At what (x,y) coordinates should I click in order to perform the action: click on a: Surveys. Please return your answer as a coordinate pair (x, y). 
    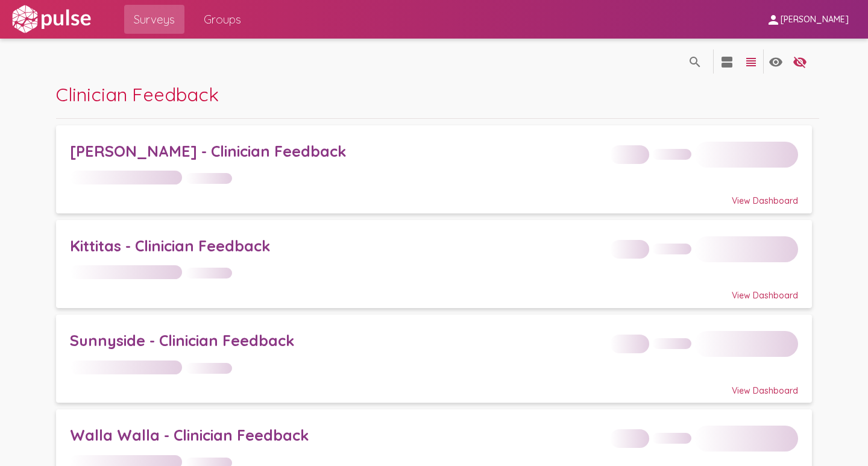
    Looking at the image, I should click on (155, 19).